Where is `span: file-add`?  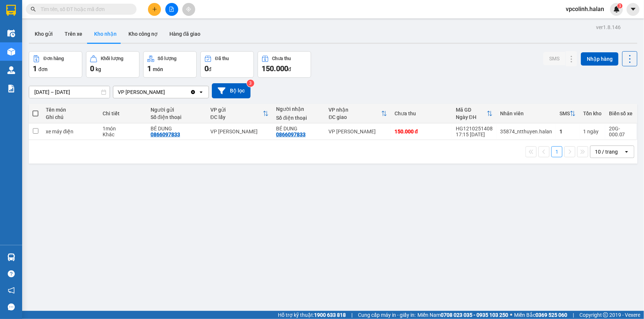 span: file-add is located at coordinates (171, 9).